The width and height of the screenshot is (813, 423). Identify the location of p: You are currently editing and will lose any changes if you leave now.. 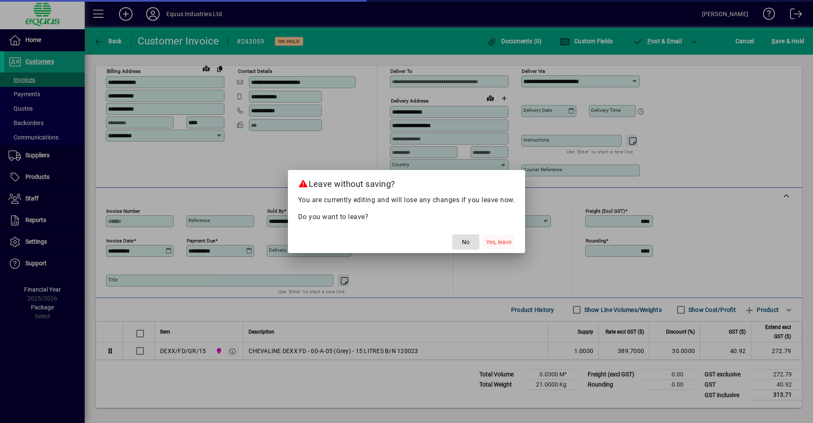
(406, 200).